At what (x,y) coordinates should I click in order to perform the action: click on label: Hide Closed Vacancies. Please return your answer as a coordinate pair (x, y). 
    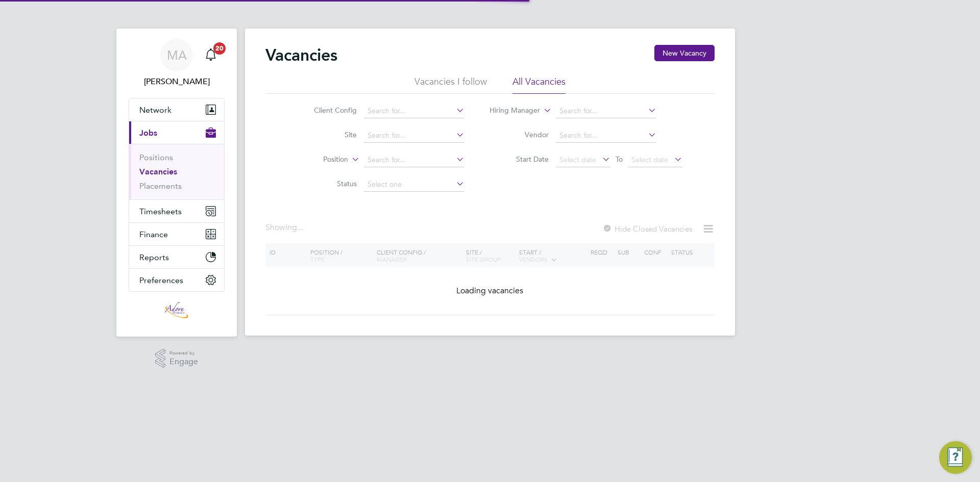
    Looking at the image, I should click on (647, 229).